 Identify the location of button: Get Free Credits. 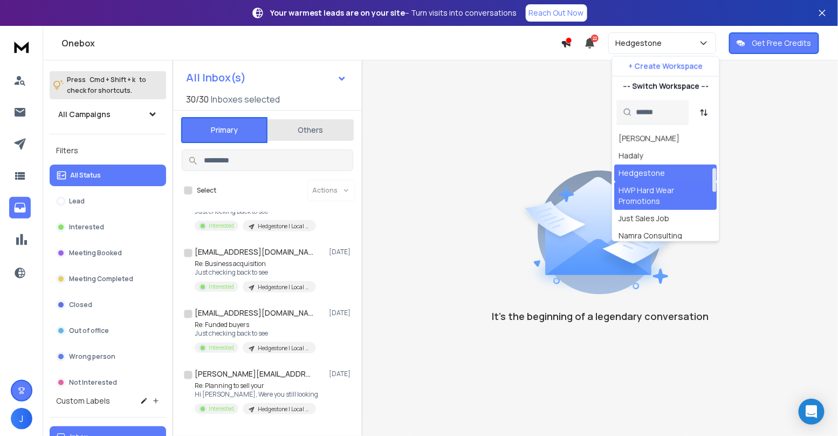
(774, 43).